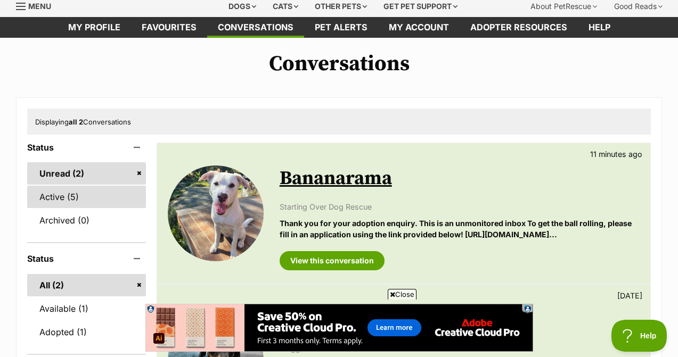 This screenshot has height=357, width=678. I want to click on a: Archived (0), so click(86, 220).